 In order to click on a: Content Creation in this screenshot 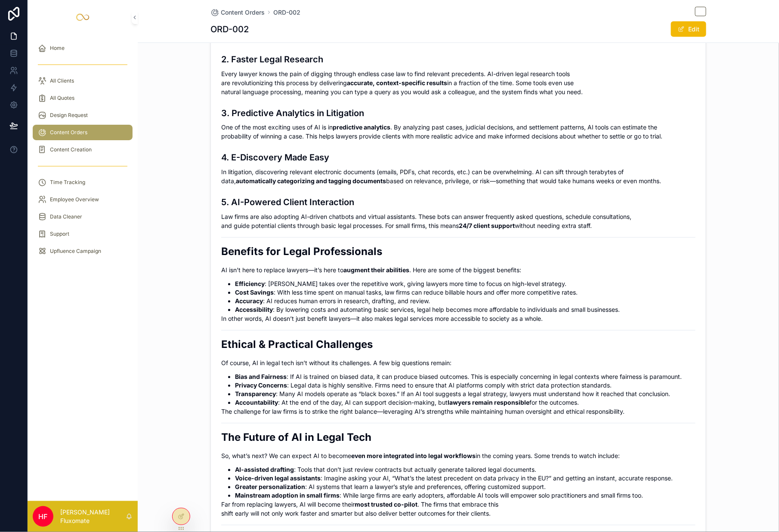, I will do `click(83, 150)`.